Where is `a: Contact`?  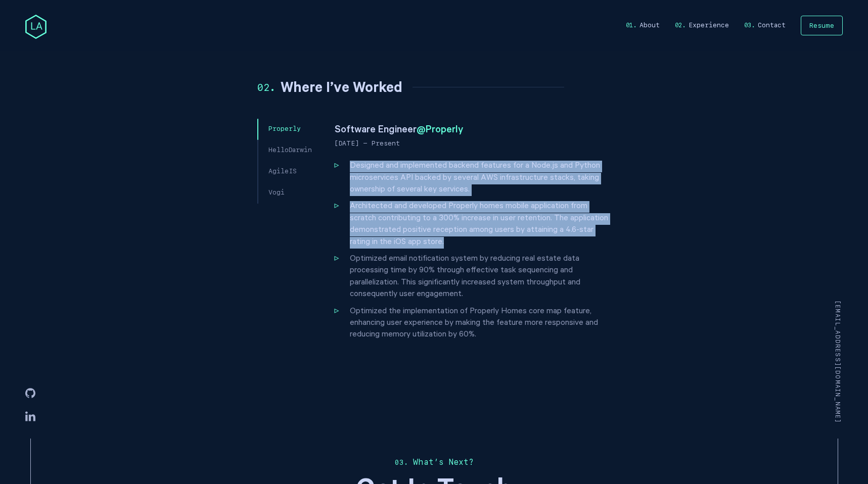 a: Contact is located at coordinates (765, 25).